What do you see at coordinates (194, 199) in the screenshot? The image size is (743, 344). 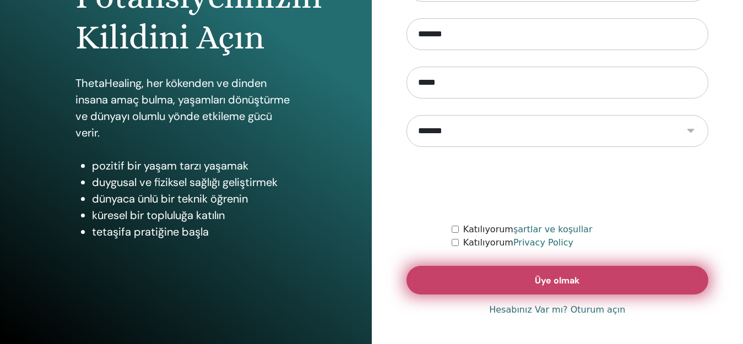 I see `li: dünyaca ünlü bir teknik öğrenin` at bounding box center [194, 199].